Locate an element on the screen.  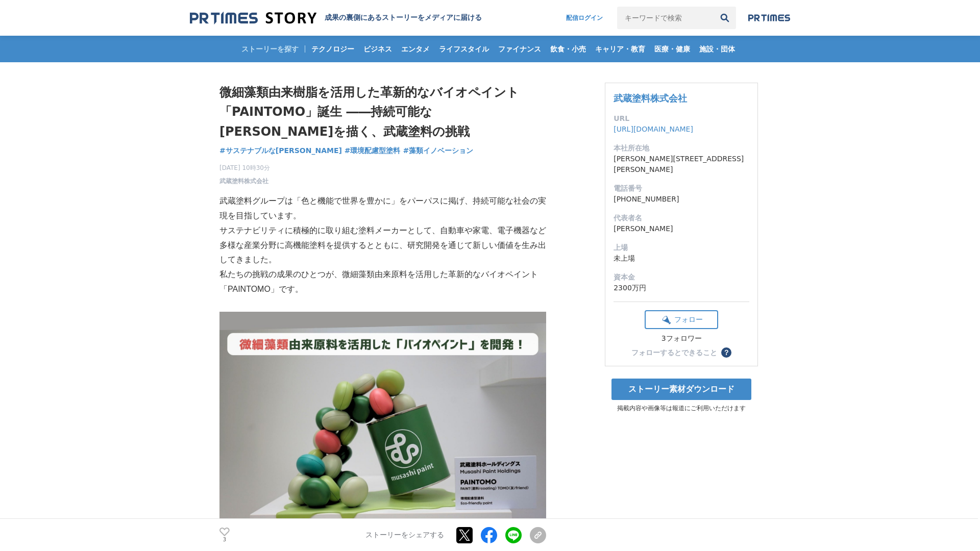
a: ファイナンス is located at coordinates (520, 49).